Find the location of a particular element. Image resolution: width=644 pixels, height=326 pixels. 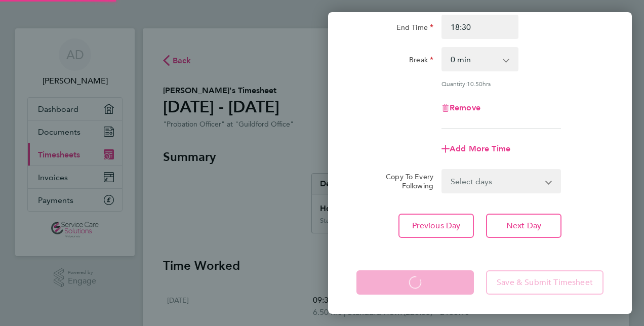

span: Add More Time is located at coordinates (480, 149).